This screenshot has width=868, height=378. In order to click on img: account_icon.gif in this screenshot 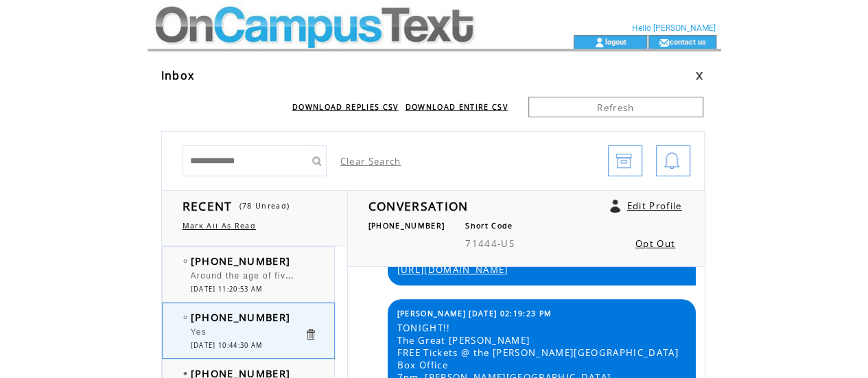, I will do `click(600, 42)`.